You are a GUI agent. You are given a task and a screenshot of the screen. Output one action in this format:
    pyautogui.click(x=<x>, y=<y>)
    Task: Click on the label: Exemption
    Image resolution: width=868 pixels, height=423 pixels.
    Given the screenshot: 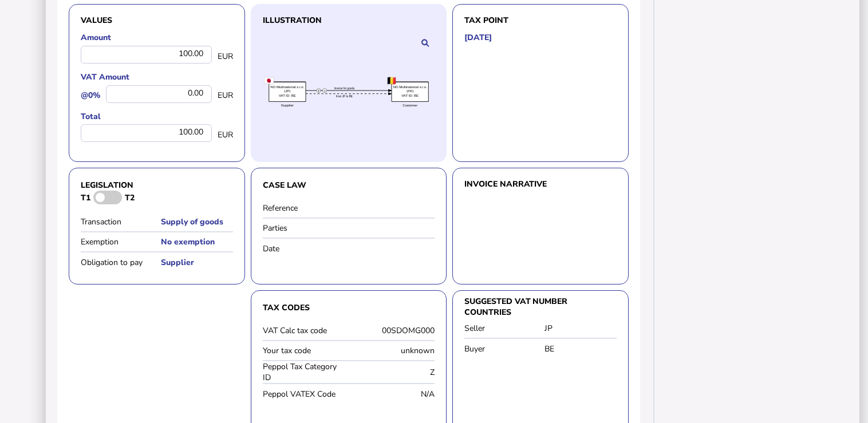 What is the action you would take?
    pyautogui.click(x=121, y=241)
    